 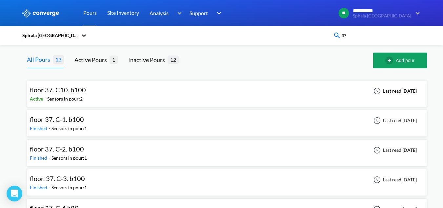 What do you see at coordinates (14, 193) in the screenshot?
I see `div: Open Intercom Messenger` at bounding box center [14, 193].